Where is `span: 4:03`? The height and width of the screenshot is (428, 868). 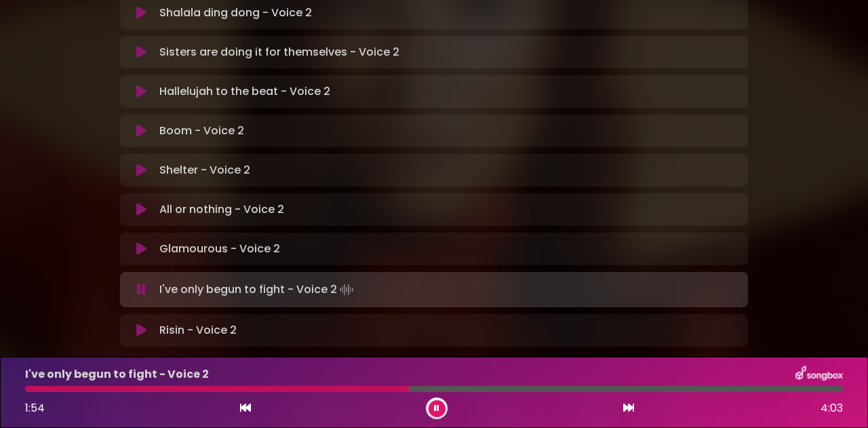 span: 4:03 is located at coordinates (831, 408).